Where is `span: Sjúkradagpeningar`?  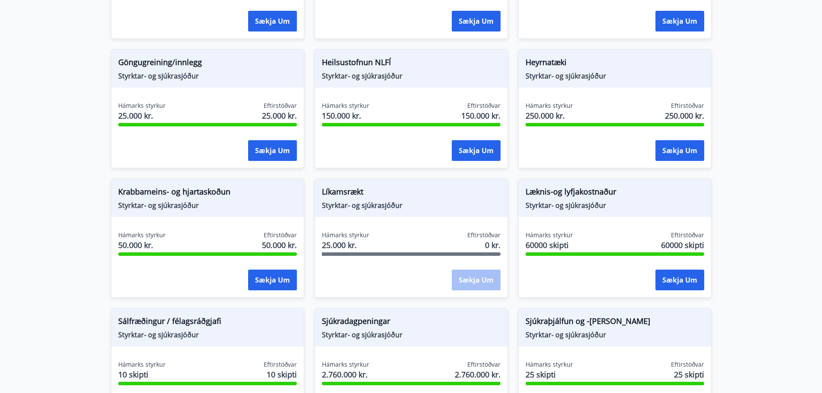 span: Sjúkradagpeningar is located at coordinates (411, 323).